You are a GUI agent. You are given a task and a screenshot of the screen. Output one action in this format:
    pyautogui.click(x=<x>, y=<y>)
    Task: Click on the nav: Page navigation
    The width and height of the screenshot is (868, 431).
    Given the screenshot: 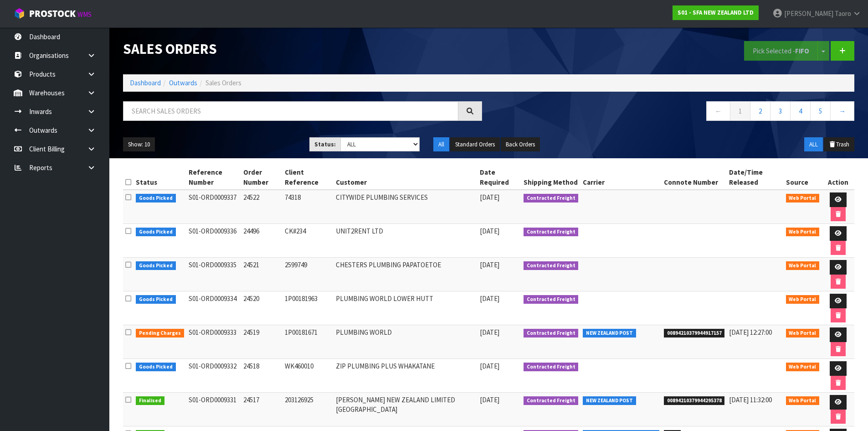 What is the action you would take?
    pyautogui.click(x=675, y=112)
    